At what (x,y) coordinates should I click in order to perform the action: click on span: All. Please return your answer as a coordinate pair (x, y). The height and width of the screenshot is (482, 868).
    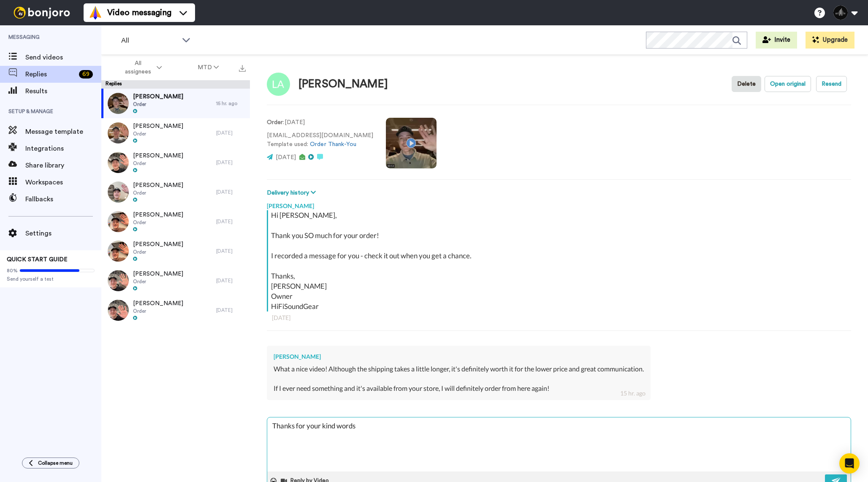
    Looking at the image, I should click on (150, 40).